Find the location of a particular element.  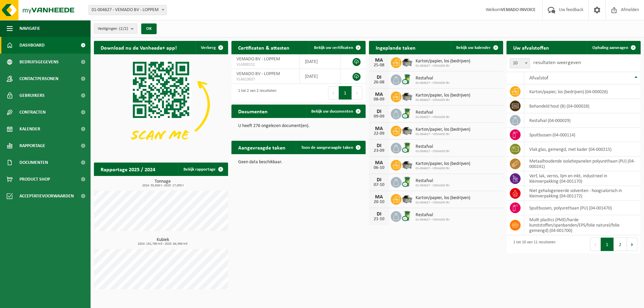

td: metaalhoudende isolatiepanelen polyurethaan (PU) (04-000241) is located at coordinates (583, 164).